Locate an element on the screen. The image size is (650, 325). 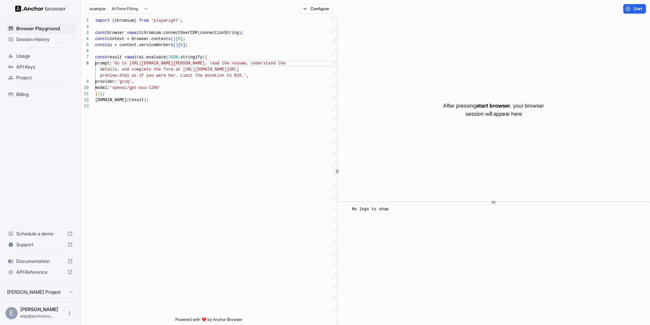
button: Start is located at coordinates (635, 9).